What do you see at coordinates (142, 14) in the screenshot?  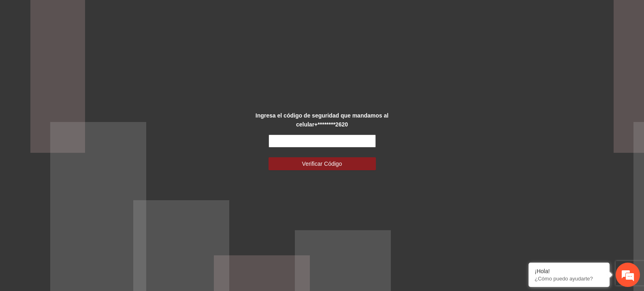 I see `div: Minimizar ventana de chat en vivo` at bounding box center [142, 14].